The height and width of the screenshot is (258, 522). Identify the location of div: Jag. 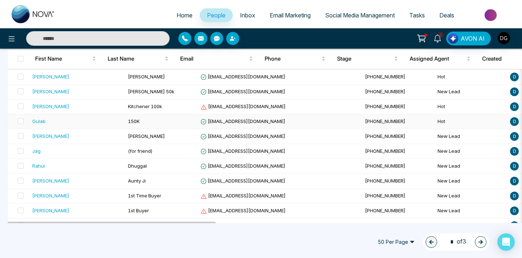
(36, 151).